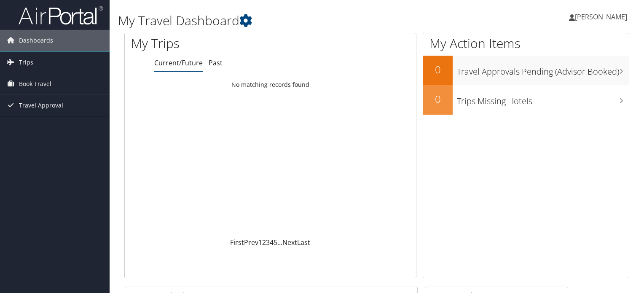  What do you see at coordinates (543, 69) in the screenshot?
I see `h3: Travel Approvals Pending (Advisor Booked)` at bounding box center [543, 69].